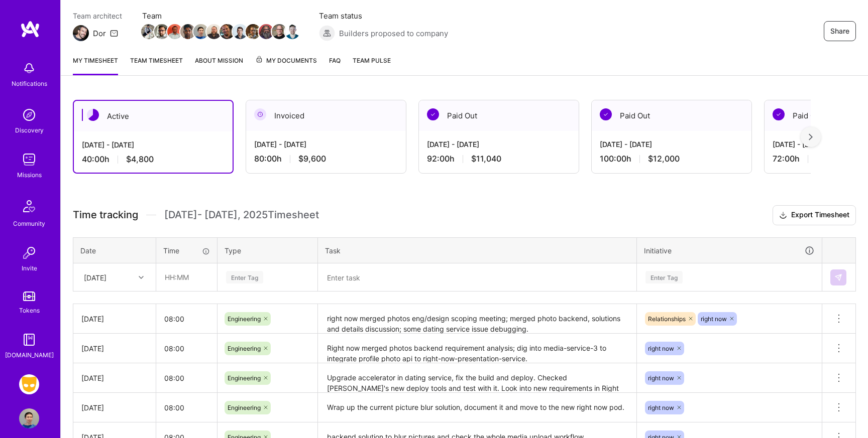 The width and height of the screenshot is (868, 438). I want to click on span: Team status, so click(383, 16).